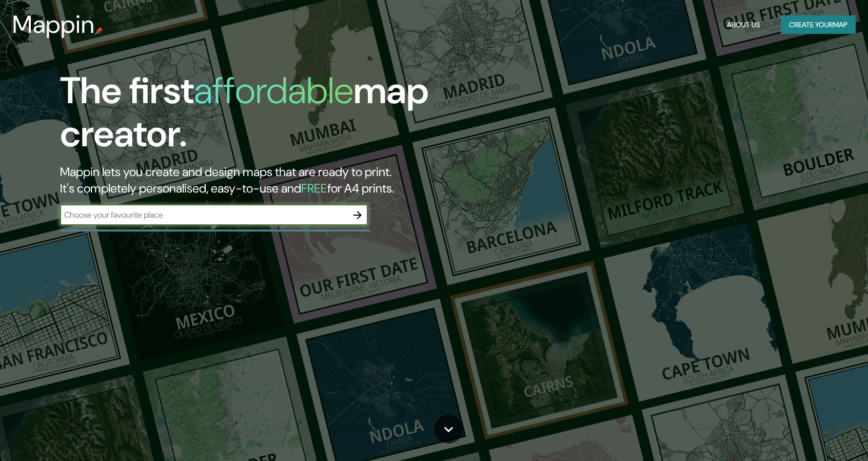 This screenshot has width=868, height=461. What do you see at coordinates (53, 24) in the screenshot?
I see `h3: Mappin` at bounding box center [53, 24].